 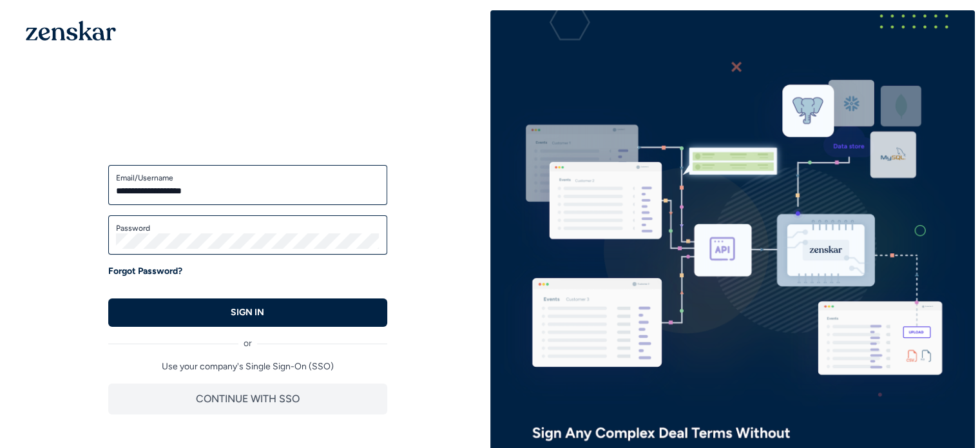 What do you see at coordinates (247, 399) in the screenshot?
I see `button: CONTINUE WITH SSO` at bounding box center [247, 399].